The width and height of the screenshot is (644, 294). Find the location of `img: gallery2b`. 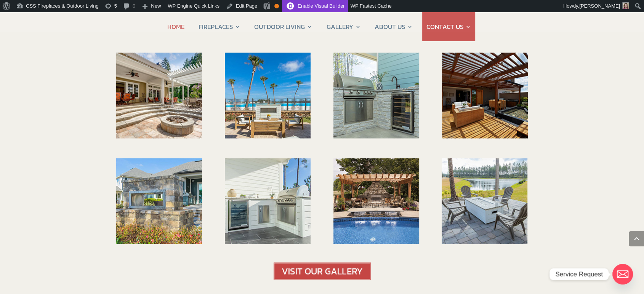

img: gallery2b is located at coordinates (267, 201).